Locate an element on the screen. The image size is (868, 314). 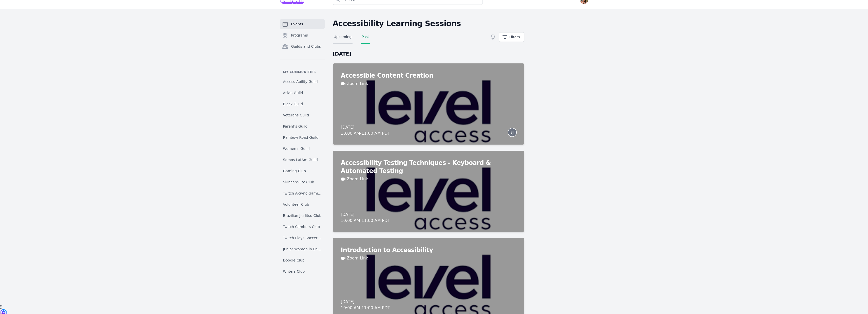
span: Gaming Club is located at coordinates (294, 171).